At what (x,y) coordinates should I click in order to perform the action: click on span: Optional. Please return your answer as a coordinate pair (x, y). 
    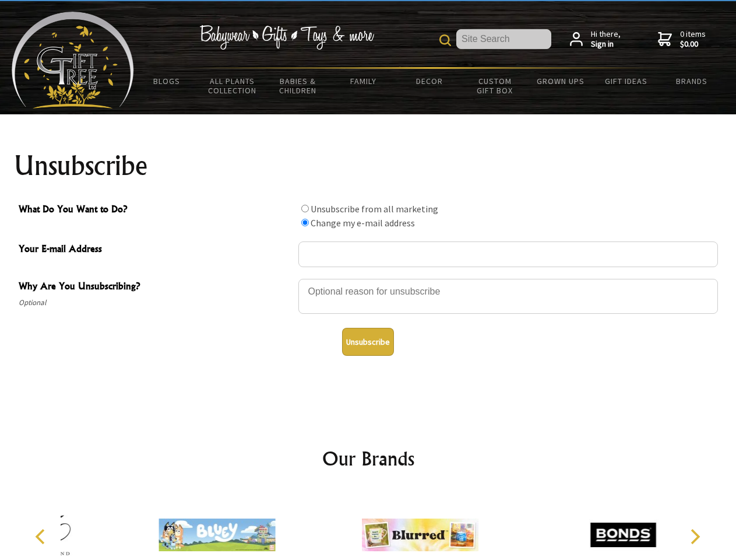
    Looking at the image, I should click on (155, 303).